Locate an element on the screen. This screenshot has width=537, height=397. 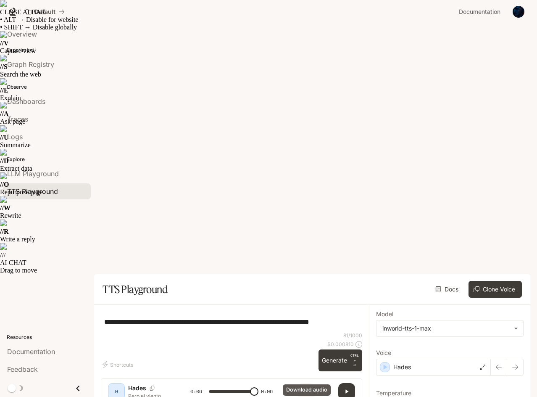
p: Voice is located at coordinates (384, 353).